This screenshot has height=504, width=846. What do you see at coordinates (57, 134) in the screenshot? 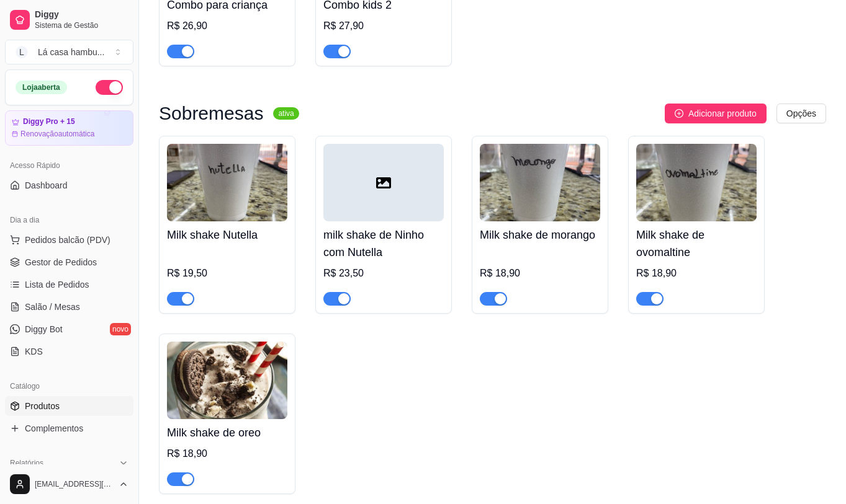
I see `article: Renovação automática` at bounding box center [57, 134].